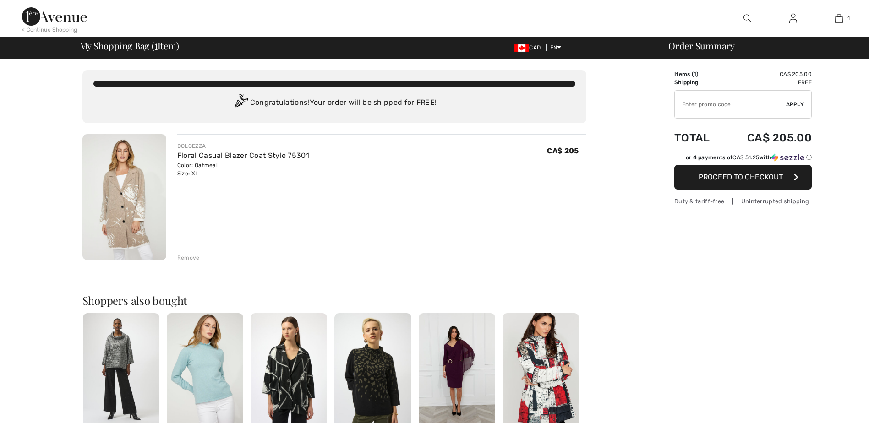 The width and height of the screenshot is (869, 423). Describe the element at coordinates (49, 30) in the screenshot. I see `div: < Continue Shopping` at that location.